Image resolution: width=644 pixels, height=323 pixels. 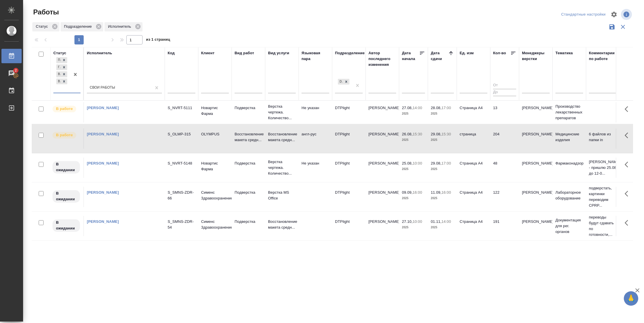 What do you see at coordinates (417, 108) in the screenshot?
I see `p: 14:00` at bounding box center [417, 108].